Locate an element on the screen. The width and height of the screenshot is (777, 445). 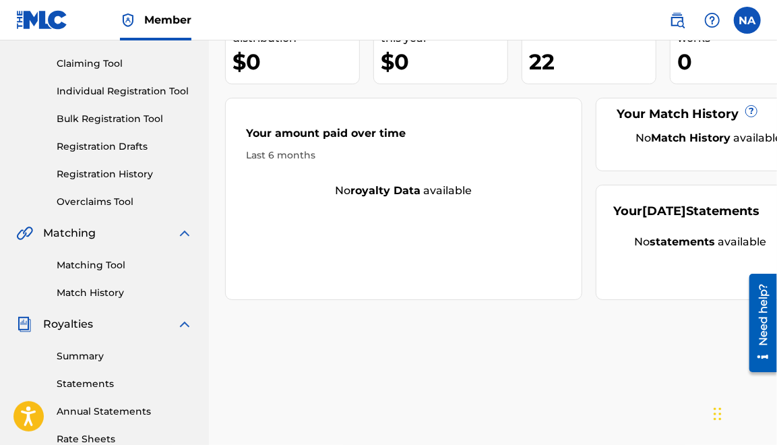
span: Royalties is located at coordinates (68, 324).